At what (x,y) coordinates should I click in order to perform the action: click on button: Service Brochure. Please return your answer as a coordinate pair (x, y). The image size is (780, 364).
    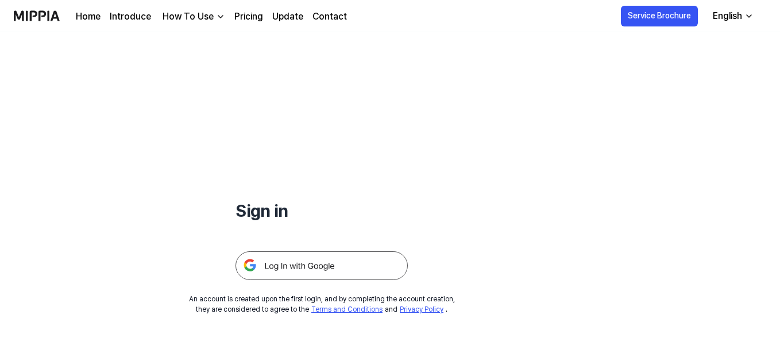
    Looking at the image, I should click on (659, 16).